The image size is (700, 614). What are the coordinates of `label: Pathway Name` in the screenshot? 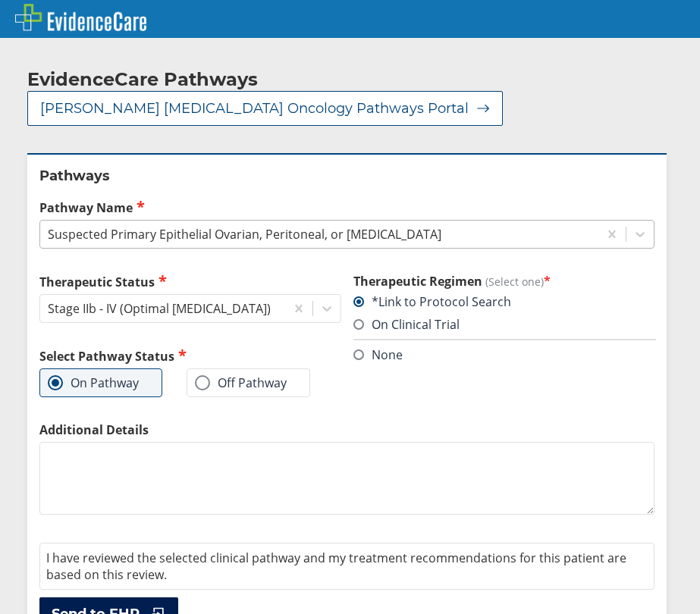 It's located at (347, 207).